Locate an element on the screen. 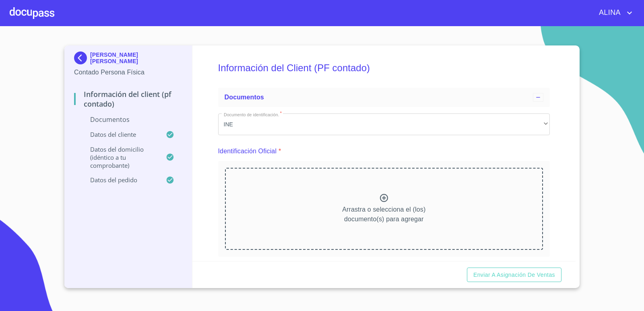 The image size is (644, 311). p: Documentos is located at coordinates (128, 120).